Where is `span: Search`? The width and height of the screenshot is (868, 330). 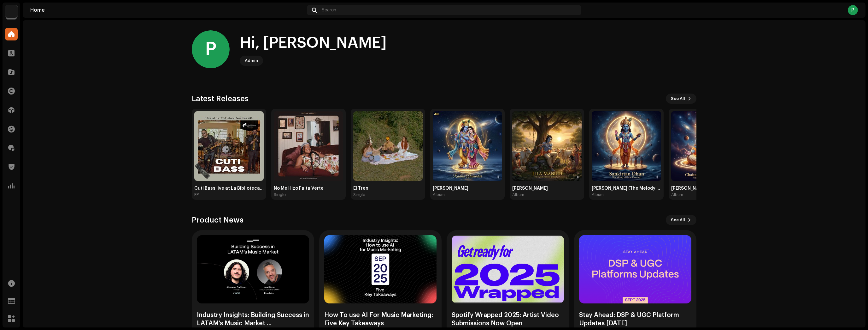 span: Search is located at coordinates (329, 10).